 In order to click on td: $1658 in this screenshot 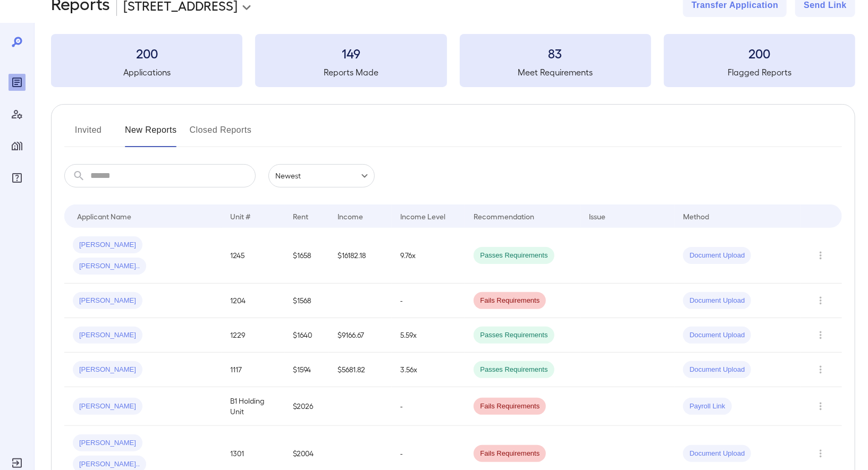, I will do `click(306, 256)`.